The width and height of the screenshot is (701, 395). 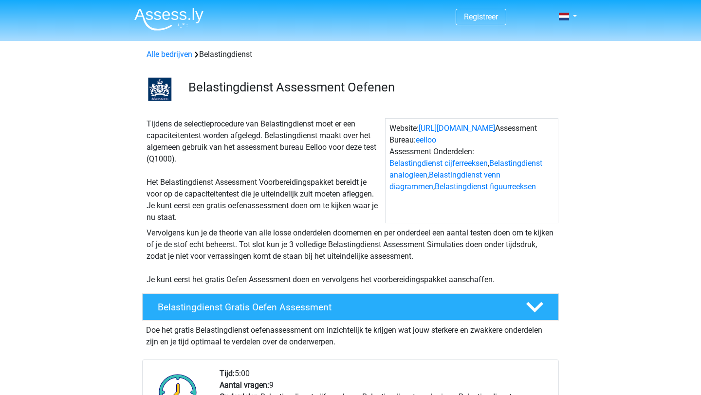 I want to click on div: Vervolgens kun je de theorie van alle losse onderdelen doornemen en per onderdeel een aantal test..., so click(x=350, y=257).